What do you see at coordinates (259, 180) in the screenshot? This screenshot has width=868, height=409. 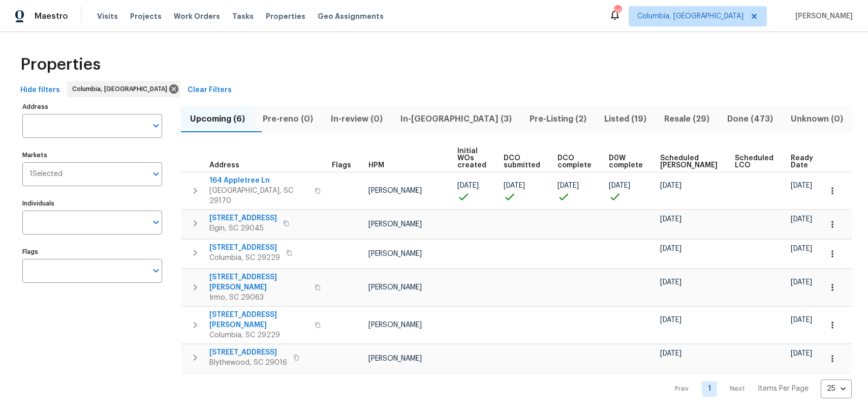 I see `span: 164 Appletree Ln` at bounding box center [259, 180].